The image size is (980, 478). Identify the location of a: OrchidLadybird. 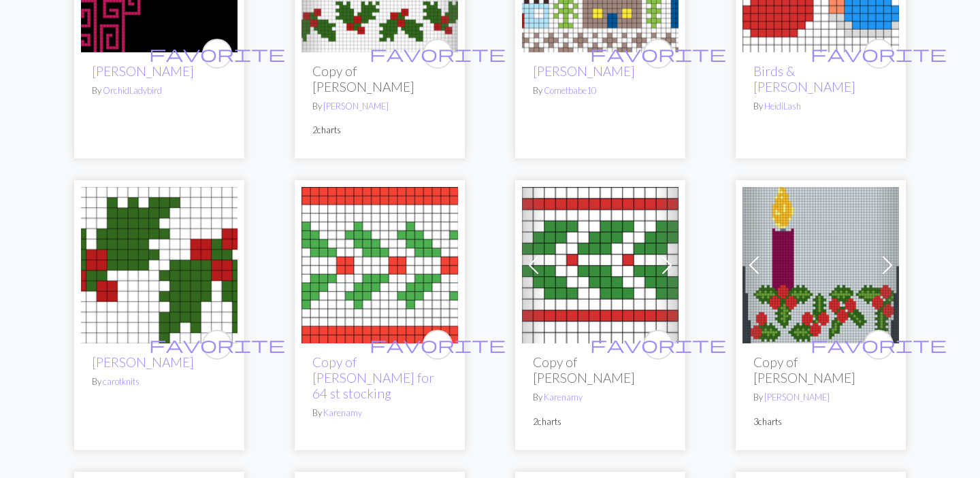
(132, 91).